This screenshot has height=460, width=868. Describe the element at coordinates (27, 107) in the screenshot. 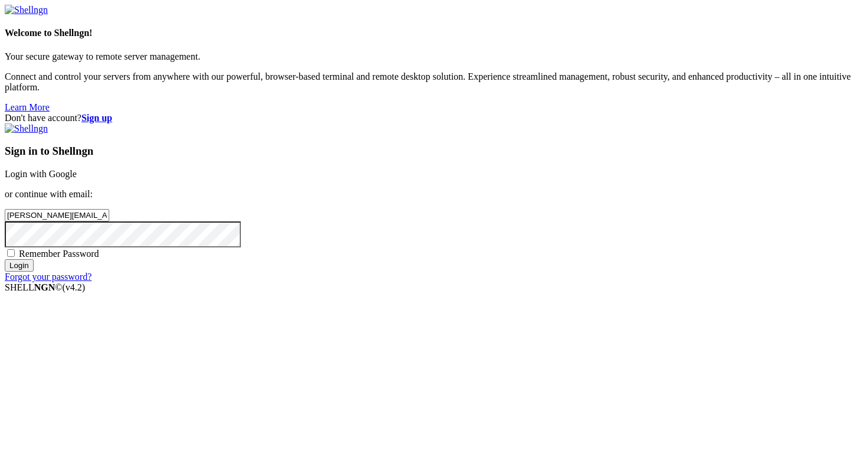

I see `a: Learn More` at that location.